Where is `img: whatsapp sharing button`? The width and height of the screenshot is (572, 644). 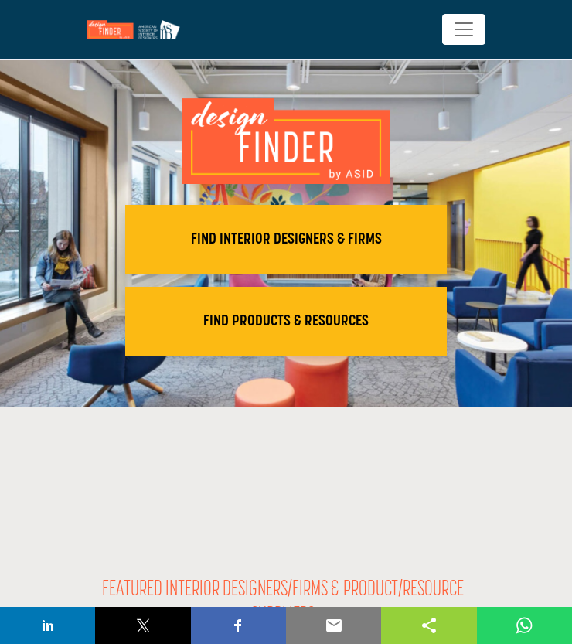
img: whatsapp sharing button is located at coordinates (524, 625).